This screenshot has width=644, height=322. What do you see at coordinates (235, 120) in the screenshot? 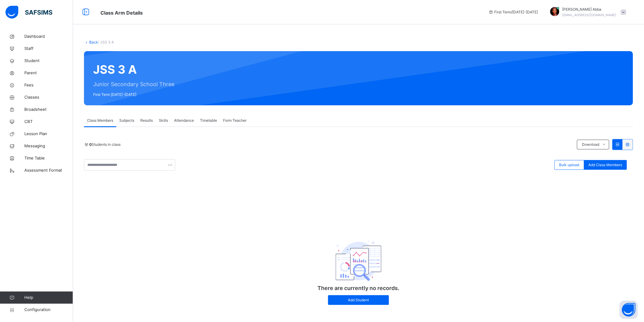
I see `span: Form Teacher` at bounding box center [235, 120].